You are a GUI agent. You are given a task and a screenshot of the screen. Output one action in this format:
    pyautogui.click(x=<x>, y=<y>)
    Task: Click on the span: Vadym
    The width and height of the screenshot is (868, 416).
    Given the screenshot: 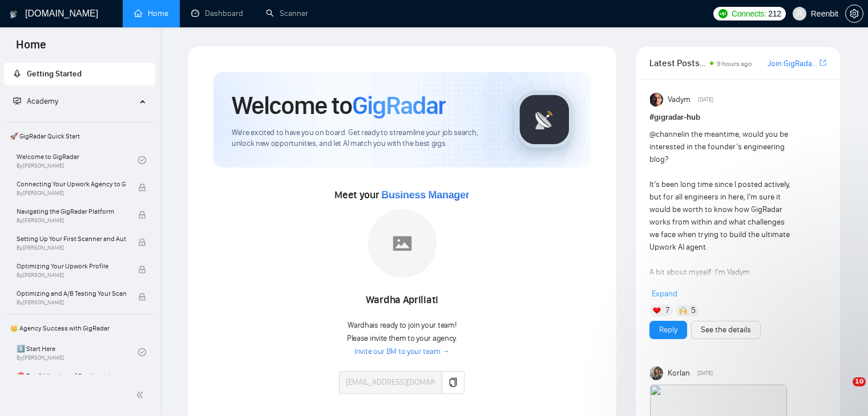 What is the action you would take?
    pyautogui.click(x=679, y=100)
    